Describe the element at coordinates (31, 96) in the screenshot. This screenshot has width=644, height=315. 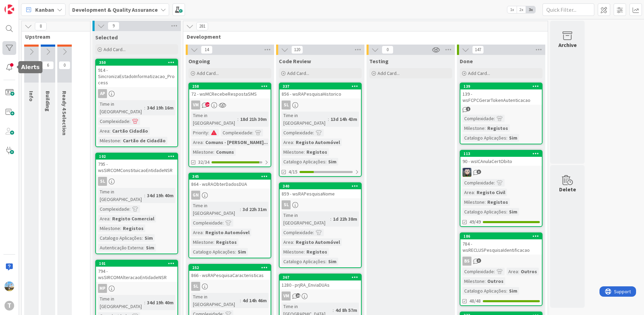
I see `span: Info` at that location.